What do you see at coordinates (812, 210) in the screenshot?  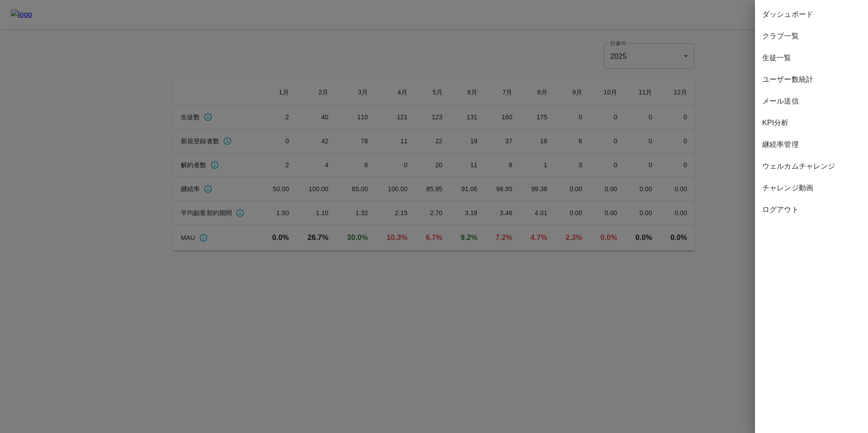 I see `span: ログアウト` at bounding box center [812, 210].